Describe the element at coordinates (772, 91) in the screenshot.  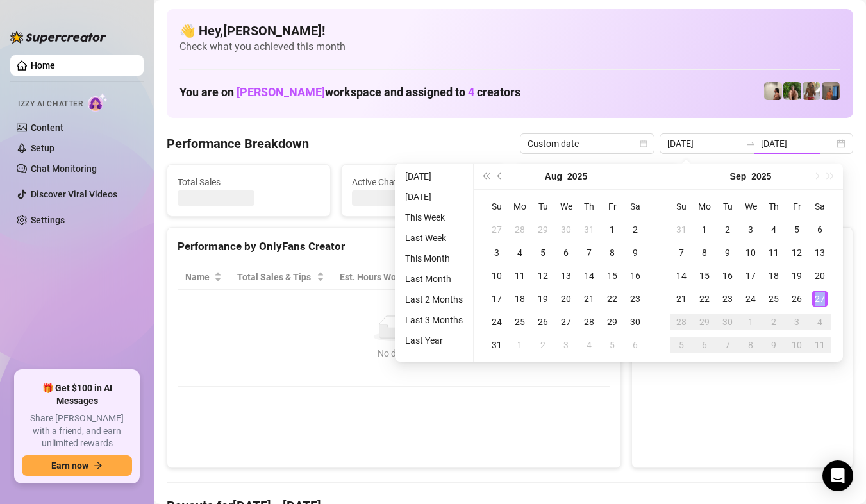
I see `img: Ralphy` at that location.